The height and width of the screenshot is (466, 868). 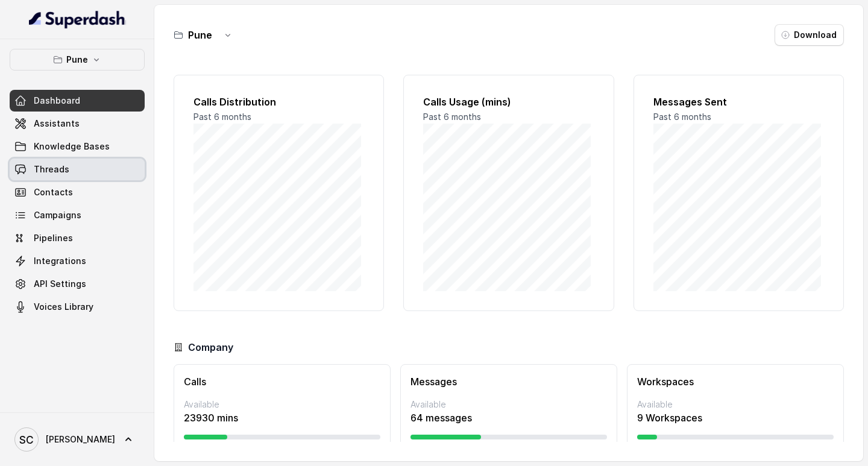 I want to click on a: Campaigns, so click(x=77, y=215).